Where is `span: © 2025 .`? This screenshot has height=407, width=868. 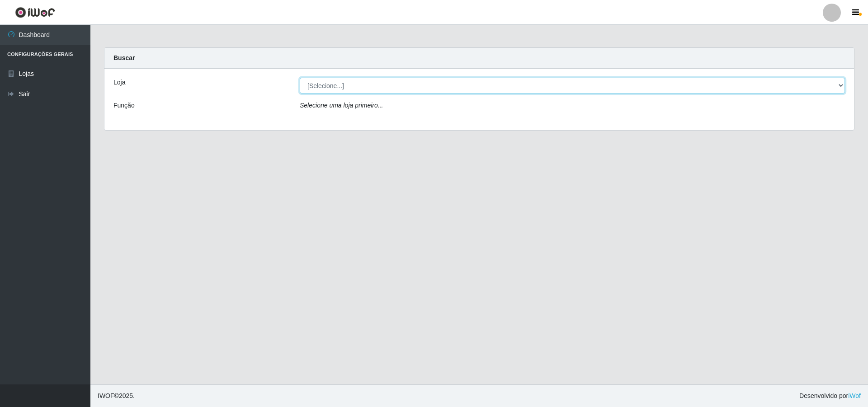
span: © 2025 . is located at coordinates (116, 396).